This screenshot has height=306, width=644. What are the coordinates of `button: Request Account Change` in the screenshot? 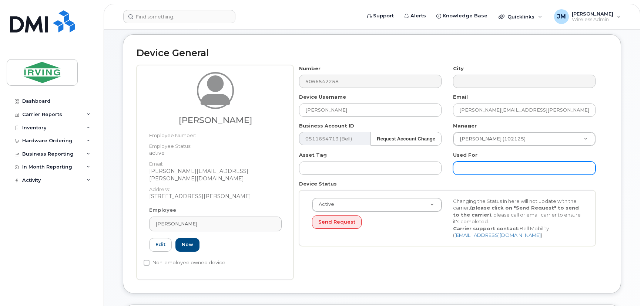 It's located at (406, 139).